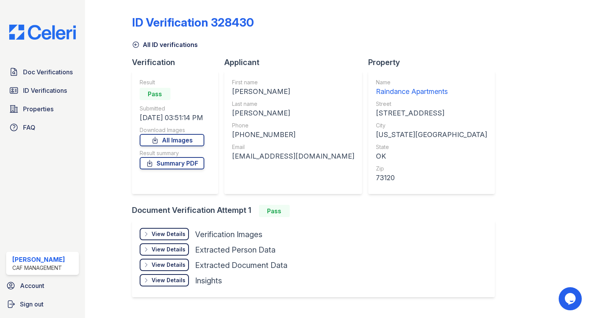  What do you see at coordinates (29, 127) in the screenshot?
I see `span: FAQ` at bounding box center [29, 127].